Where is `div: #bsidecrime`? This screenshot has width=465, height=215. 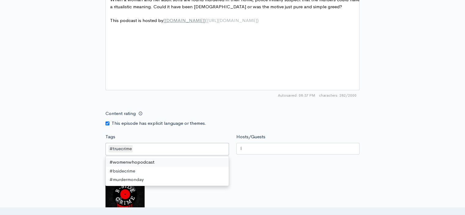
div: #bsidecrime is located at coordinates (167, 171).